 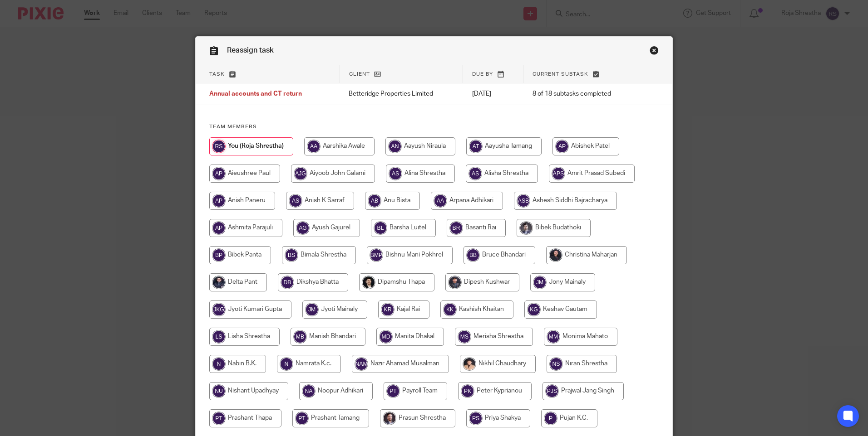 What do you see at coordinates (560, 74) in the screenshot?
I see `span: Current subtask` at bounding box center [560, 74].